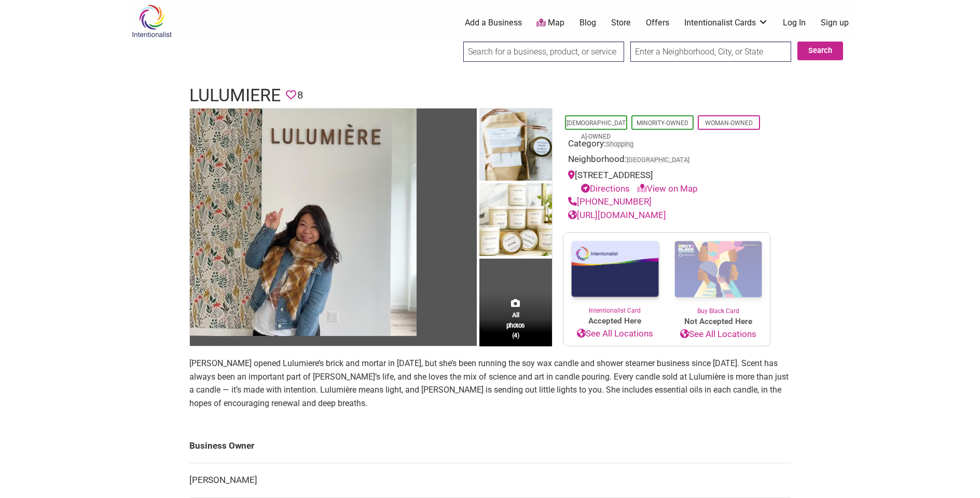  I want to click on a: Minority-Owned, so click(663, 123).